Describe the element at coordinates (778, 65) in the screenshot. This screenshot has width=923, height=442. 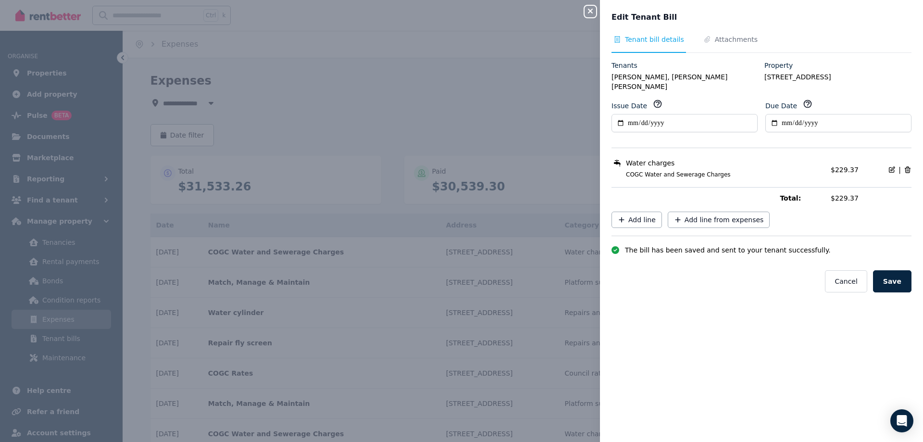
I see `label: Property` at that location.